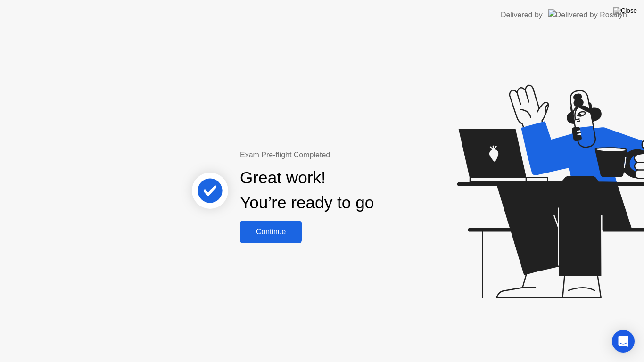  What do you see at coordinates (521, 15) in the screenshot?
I see `div: Delivered by` at bounding box center [521, 15].